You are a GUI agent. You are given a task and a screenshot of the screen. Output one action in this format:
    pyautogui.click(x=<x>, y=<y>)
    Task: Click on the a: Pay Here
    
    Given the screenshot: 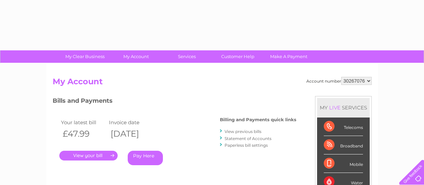 What is the action you would take?
    pyautogui.click(x=145, y=158)
    